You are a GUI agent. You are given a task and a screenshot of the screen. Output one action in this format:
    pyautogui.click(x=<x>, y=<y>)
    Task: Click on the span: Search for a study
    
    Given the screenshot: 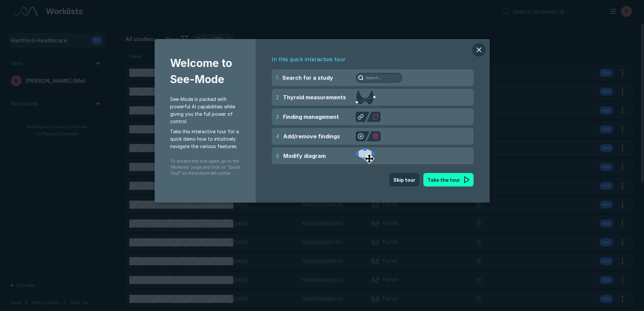 What is the action you would take?
    pyautogui.click(x=307, y=78)
    